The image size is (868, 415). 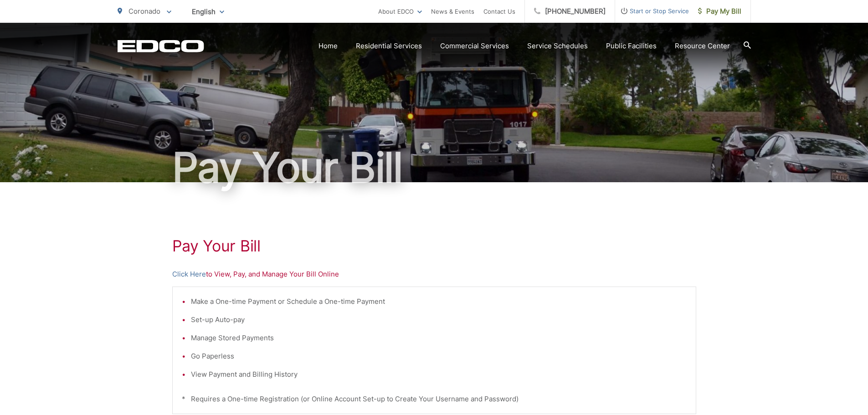 What do you see at coordinates (434, 274) in the screenshot?
I see `p: to View, Pay, and Manage Your Bill Online` at bounding box center [434, 274].